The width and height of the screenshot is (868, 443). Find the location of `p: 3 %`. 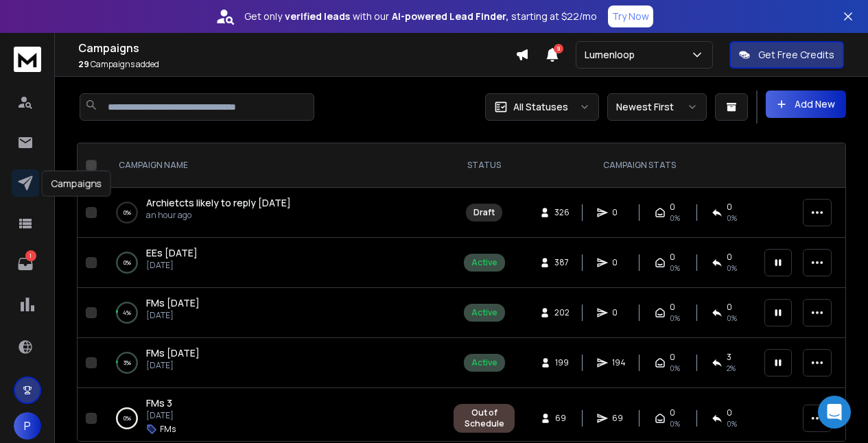

p: 3 % is located at coordinates (127, 363).